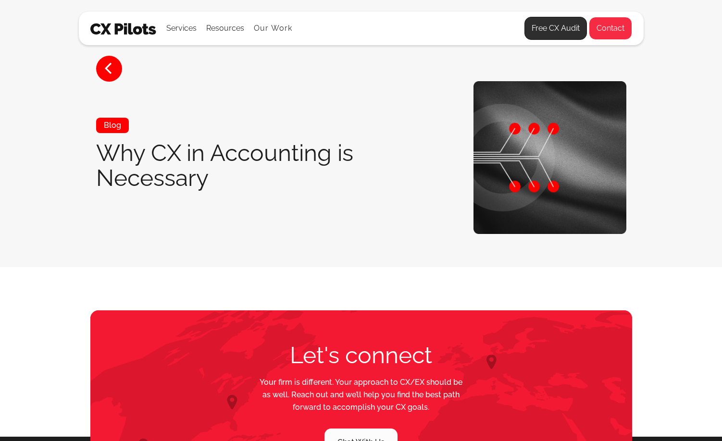 The image size is (722, 441). I want to click on a: Our Work, so click(273, 28).